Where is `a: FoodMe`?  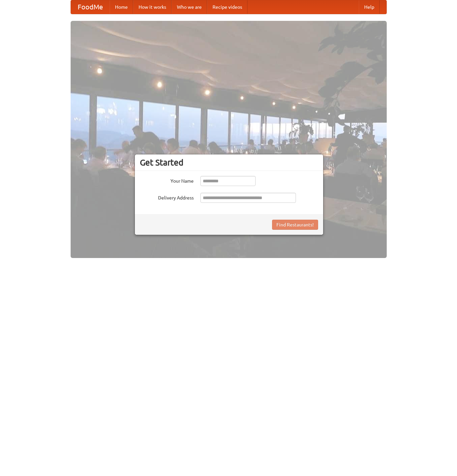
a: FoodMe is located at coordinates (90, 7).